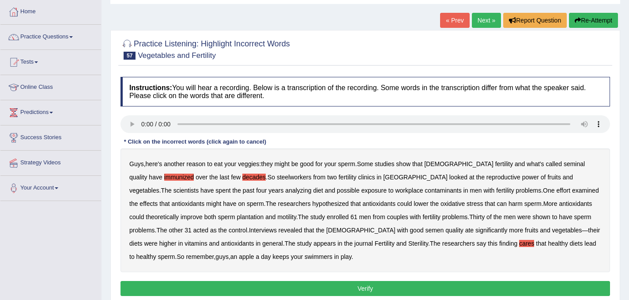 The height and width of the screenshot is (300, 629). I want to click on b: stress, so click(475, 204).